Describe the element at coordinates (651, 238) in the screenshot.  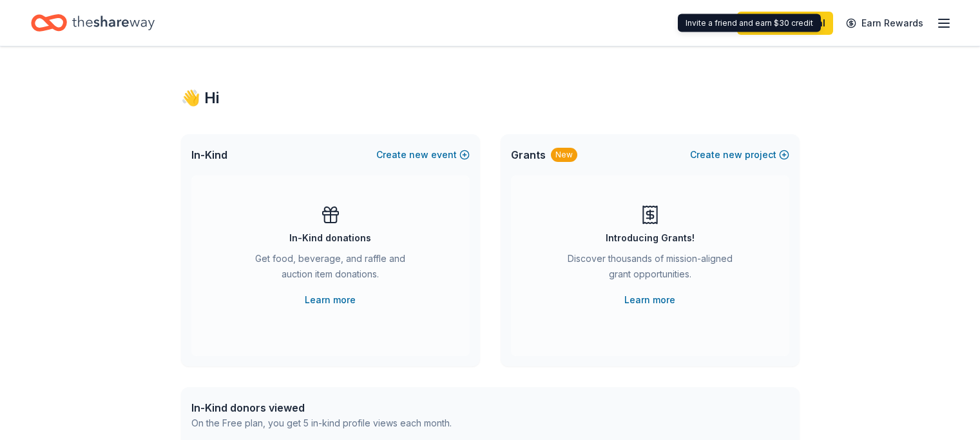
I see `div: Introducing Grants!` at that location.